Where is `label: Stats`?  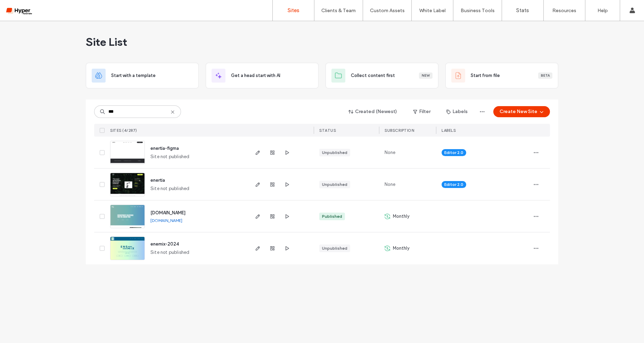
label: Stats is located at coordinates (522, 11).